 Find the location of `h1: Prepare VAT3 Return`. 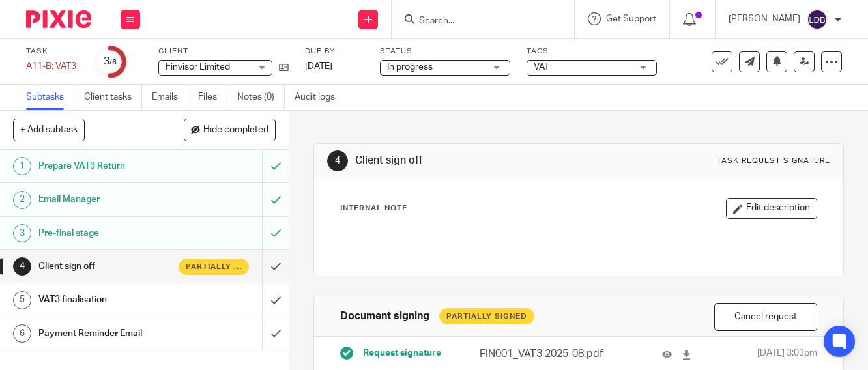

h1: Prepare VAT3 Return is located at coordinates (108, 166).